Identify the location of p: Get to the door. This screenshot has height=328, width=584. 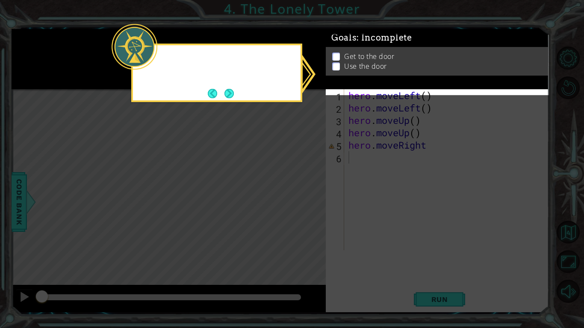
(369, 57).